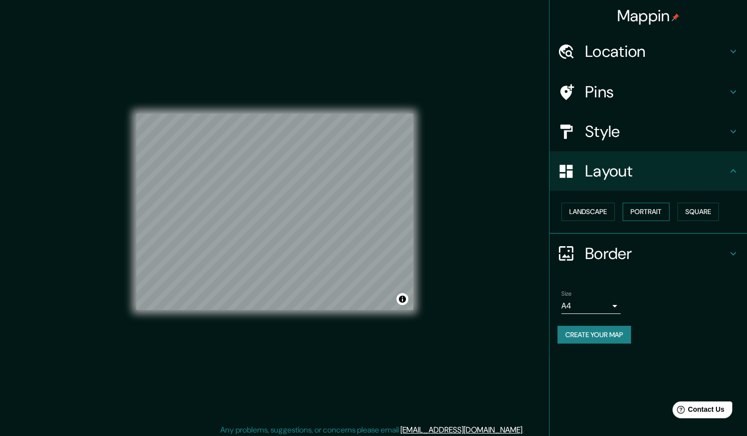 This screenshot has width=747, height=436. What do you see at coordinates (656, 51) in the screenshot?
I see `h4: Location` at bounding box center [656, 51].